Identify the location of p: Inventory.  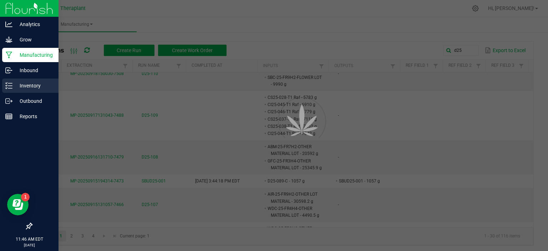
(34, 86).